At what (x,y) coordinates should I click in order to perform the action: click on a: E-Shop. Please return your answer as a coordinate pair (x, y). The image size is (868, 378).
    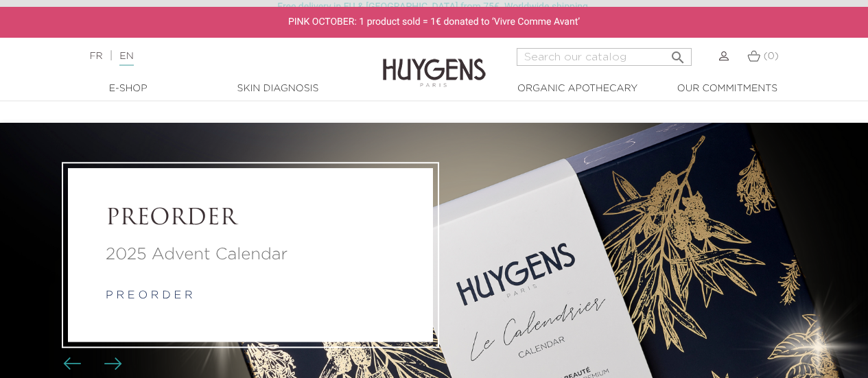
    Looking at the image, I should click on (129, 88).